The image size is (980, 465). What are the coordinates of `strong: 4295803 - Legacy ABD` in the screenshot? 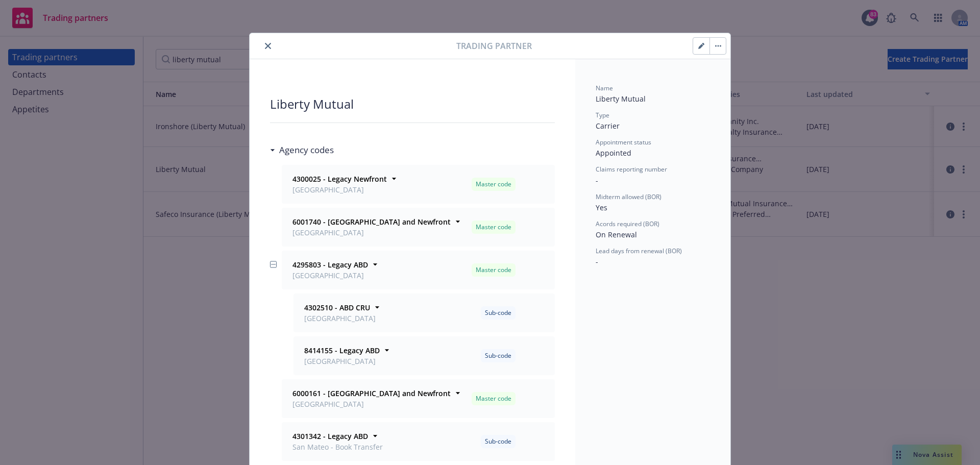 It's located at (330, 265).